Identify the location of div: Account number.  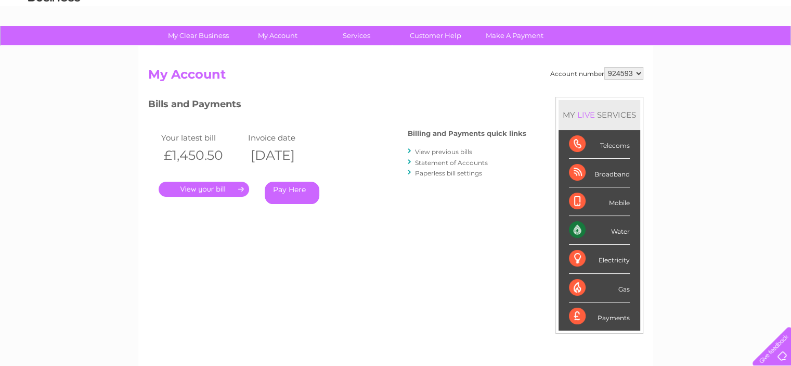
(596, 73).